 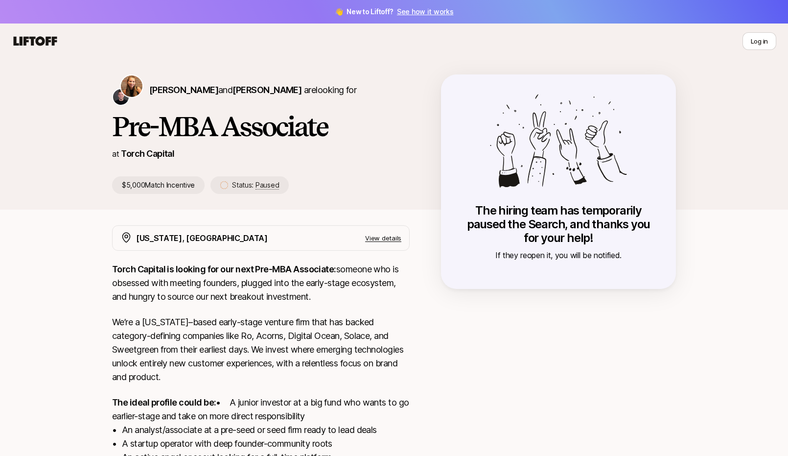 What do you see at coordinates (252, 90) in the screenshot?
I see `p: are looking for` at bounding box center [252, 90].